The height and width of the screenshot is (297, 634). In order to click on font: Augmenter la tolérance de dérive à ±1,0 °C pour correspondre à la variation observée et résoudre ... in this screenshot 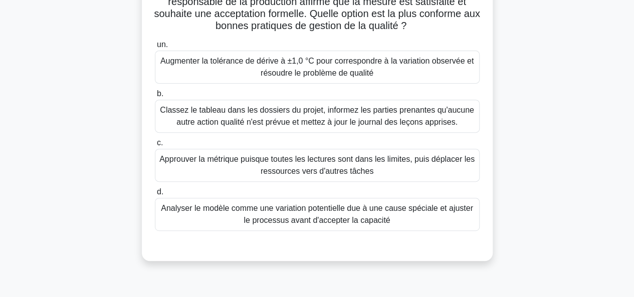, I will do `click(317, 67)`.